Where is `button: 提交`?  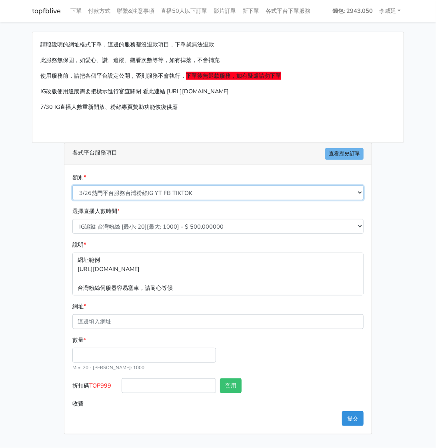
button: 提交 is located at coordinates (353, 418).